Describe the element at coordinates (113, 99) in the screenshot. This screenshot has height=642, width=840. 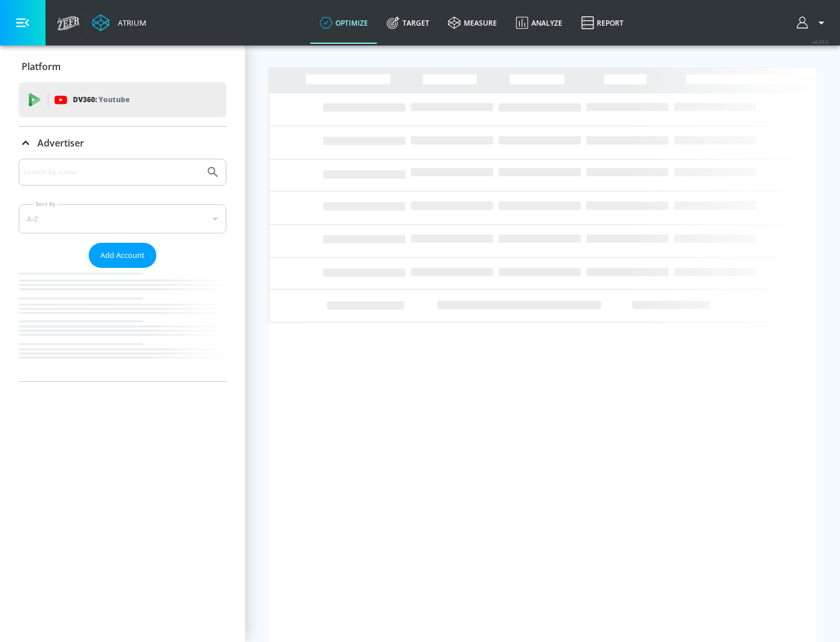
I see `p: Youtube` at that location.